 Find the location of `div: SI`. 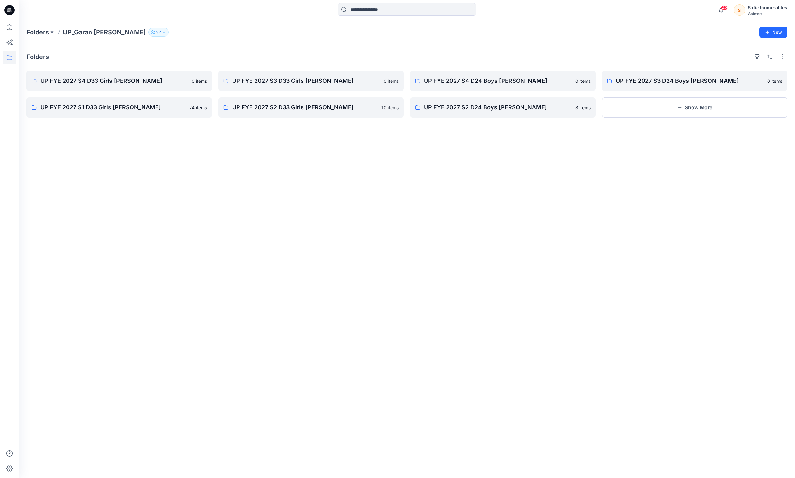

div: SI is located at coordinates (740, 10).